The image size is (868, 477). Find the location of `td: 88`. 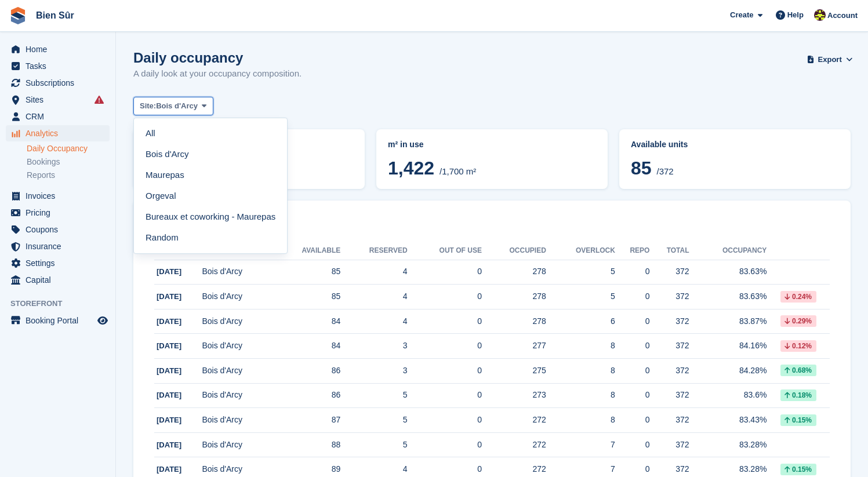

td: 88 is located at coordinates (306, 445).